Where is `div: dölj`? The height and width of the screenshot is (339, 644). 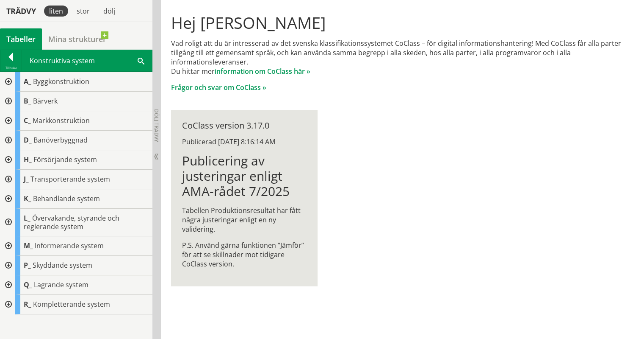 div: dölj is located at coordinates (109, 11).